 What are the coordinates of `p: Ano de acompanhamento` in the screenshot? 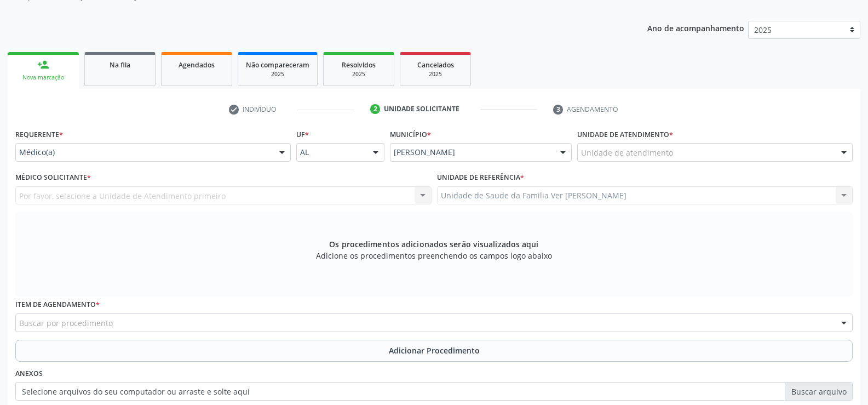 It's located at (695, 27).